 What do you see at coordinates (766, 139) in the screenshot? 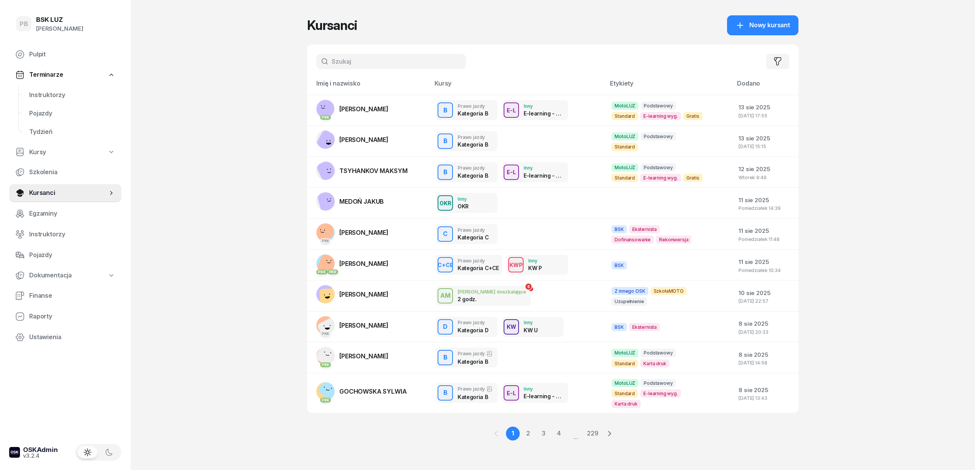
I see `div: 13 sie 2025` at bounding box center [766, 139].